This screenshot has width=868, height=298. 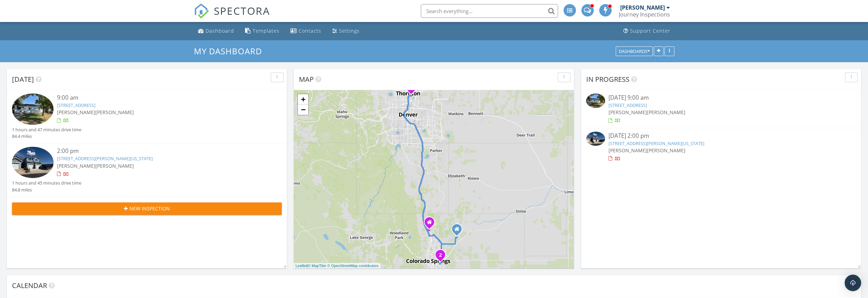 I want to click on a: Templates, so click(x=262, y=31).